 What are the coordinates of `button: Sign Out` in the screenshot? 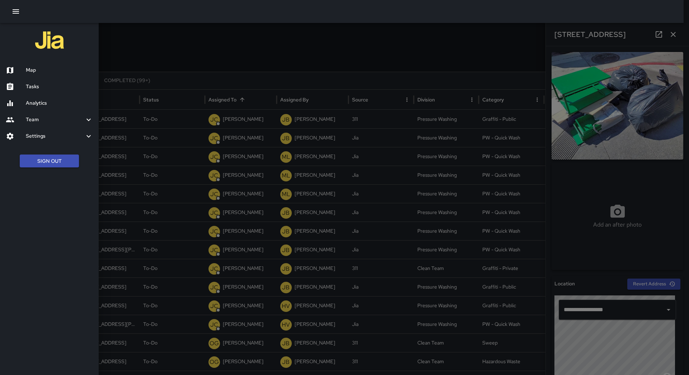 It's located at (49, 161).